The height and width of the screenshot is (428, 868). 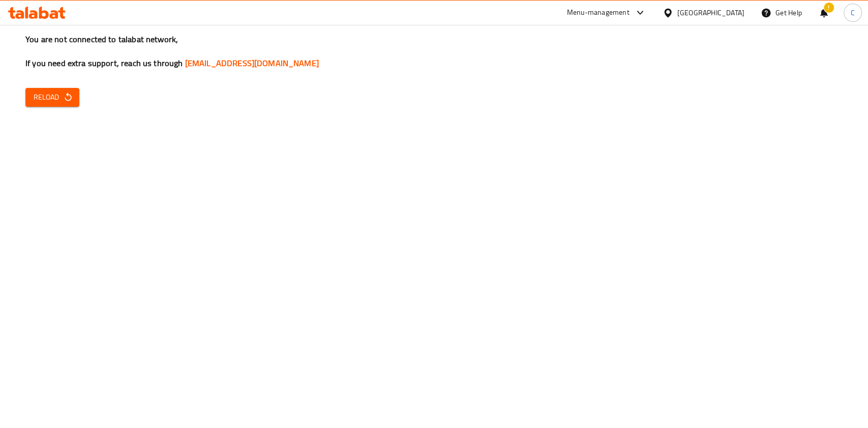 What do you see at coordinates (598, 13) in the screenshot?
I see `div: Menu-management` at bounding box center [598, 13].